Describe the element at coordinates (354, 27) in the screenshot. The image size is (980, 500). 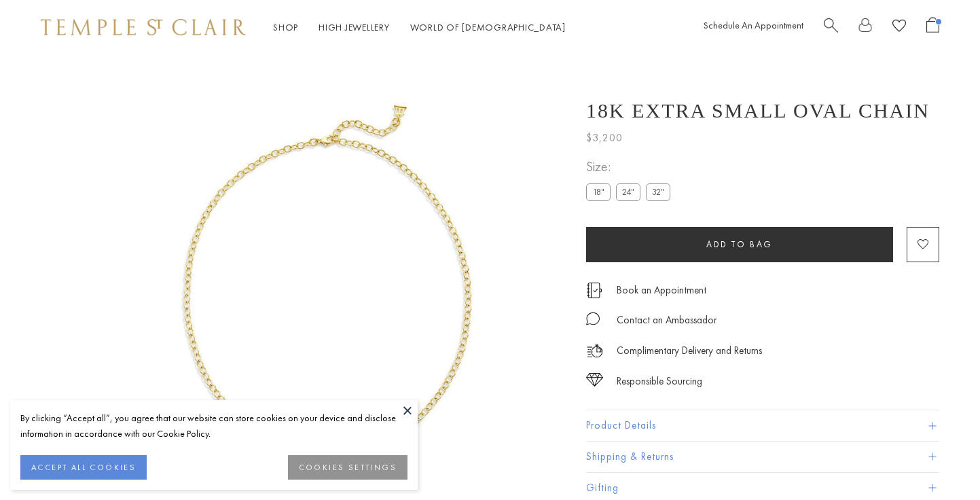
I see `a: High JewelleryHigh Jewellery` at that location.